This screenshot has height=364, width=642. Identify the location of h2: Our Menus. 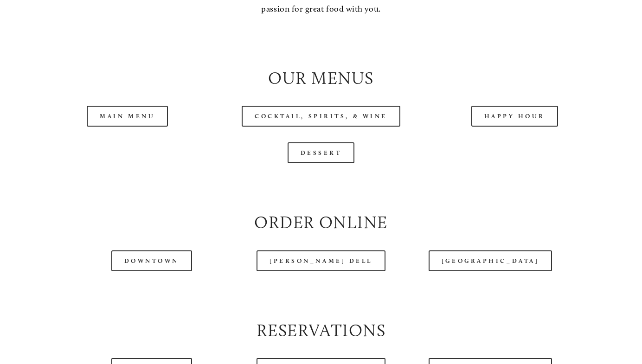
(321, 78).